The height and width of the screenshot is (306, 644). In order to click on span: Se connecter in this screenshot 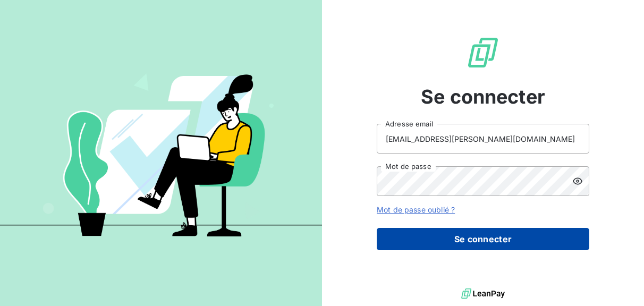, I will do `click(483, 97)`.